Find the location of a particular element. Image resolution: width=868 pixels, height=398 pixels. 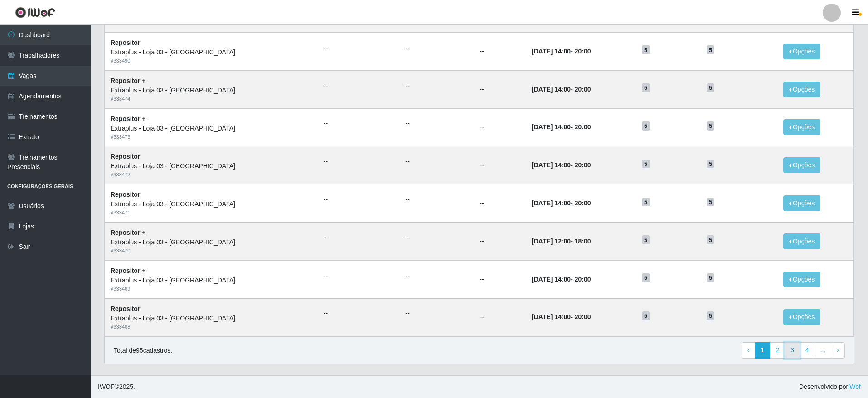

span: © 2025 . is located at coordinates (116, 387).